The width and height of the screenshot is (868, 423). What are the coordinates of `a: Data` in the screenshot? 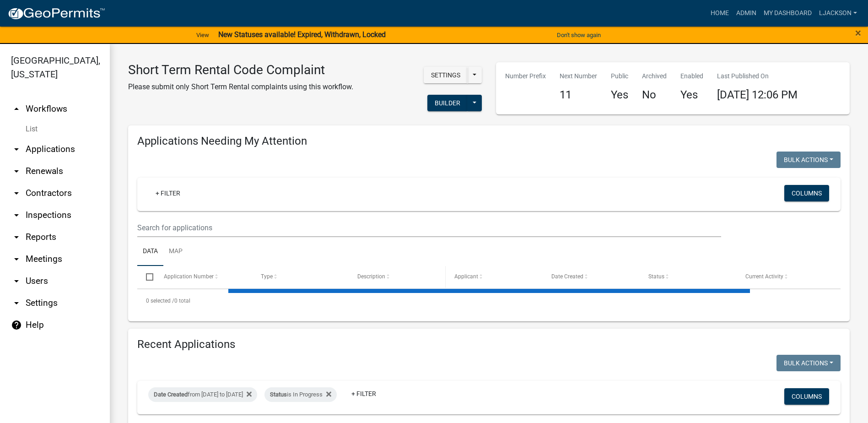 It's located at (150, 252).